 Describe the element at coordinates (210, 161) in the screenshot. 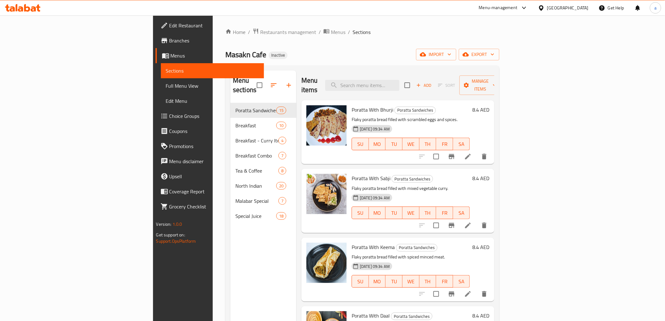

I see `a: Menu disclaimer` at that location.